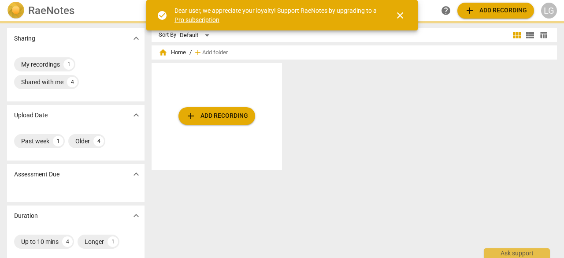 This screenshot has width=564, height=258. What do you see at coordinates (172, 52) in the screenshot?
I see `span: Home` at bounding box center [172, 52].